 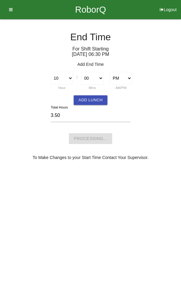 I want to click on button: Add Lunch, so click(x=91, y=100).